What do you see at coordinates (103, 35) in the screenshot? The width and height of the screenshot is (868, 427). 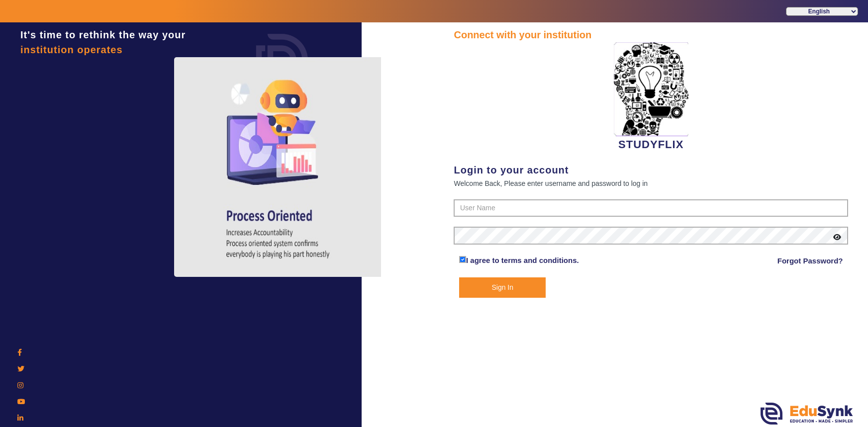 I see `span: It's time to rethink the way your` at bounding box center [103, 35].